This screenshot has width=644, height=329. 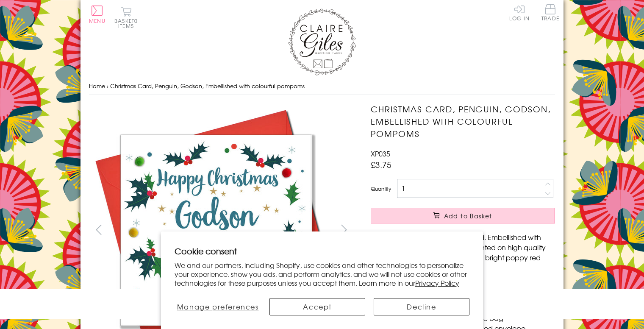 I want to click on h1: Christmas Card, Penguin, Godson, Embellished with colourful pompoms, so click(x=463, y=121).